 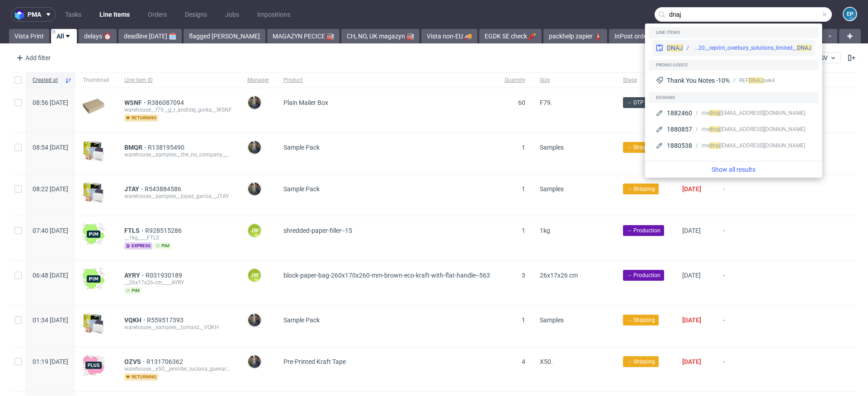 What do you see at coordinates (164, 231) in the screenshot?
I see `a: R928515286` at bounding box center [164, 231].